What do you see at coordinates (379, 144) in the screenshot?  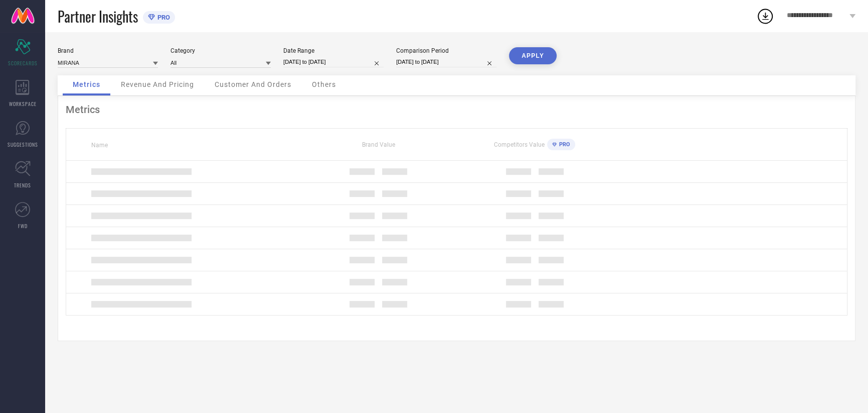 I see `span: Brand Value` at bounding box center [379, 144].